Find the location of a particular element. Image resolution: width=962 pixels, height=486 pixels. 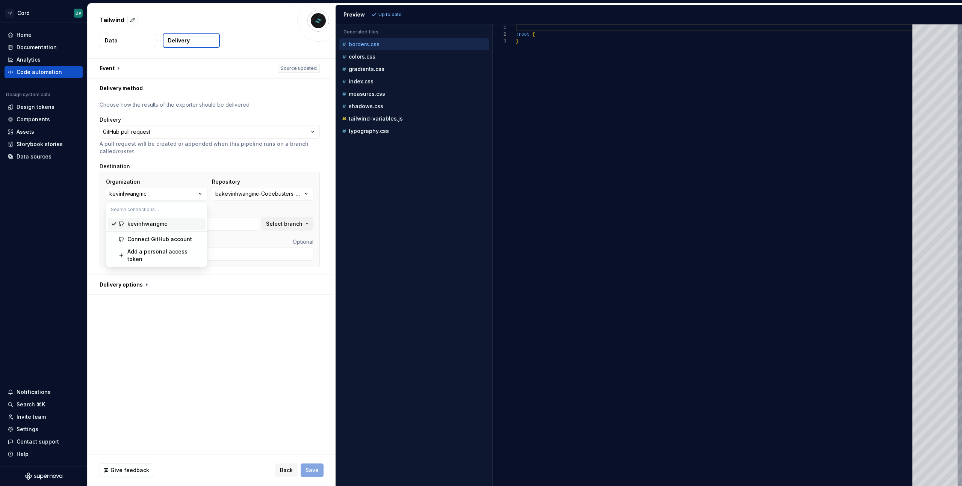

button: kevinhwangmc is located at coordinates (157, 194).